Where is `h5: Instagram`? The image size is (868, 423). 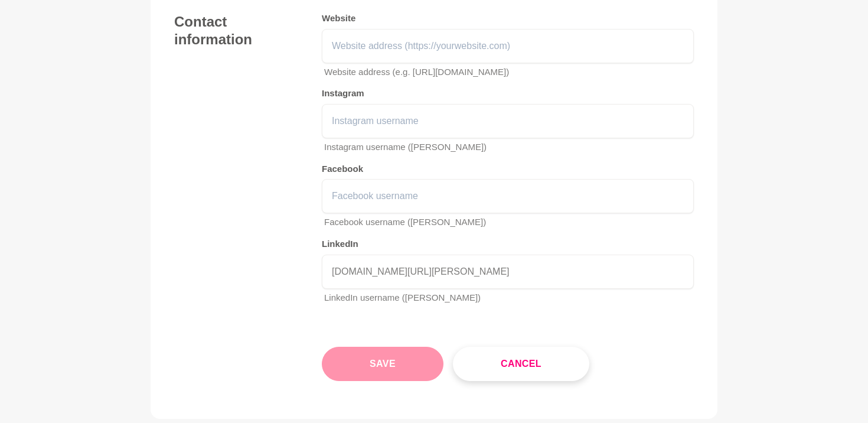
h5: Instagram is located at coordinates (508, 93).